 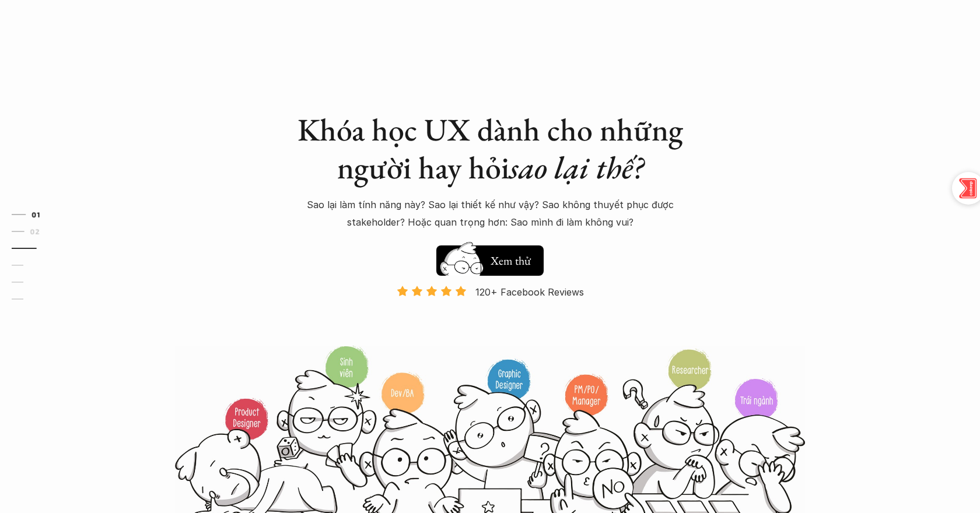 What do you see at coordinates (35, 214) in the screenshot?
I see `strong: 01` at bounding box center [35, 214].